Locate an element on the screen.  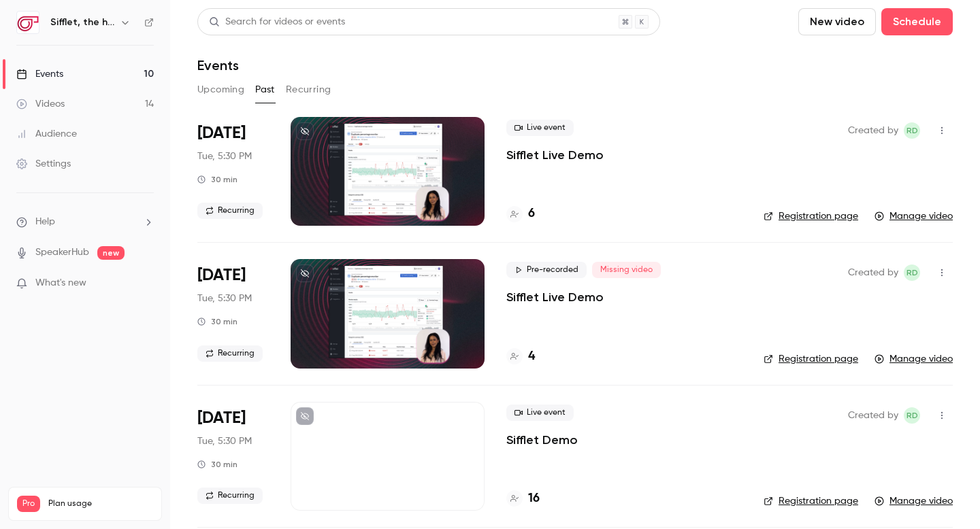
h4: 16 is located at coordinates (533, 499).